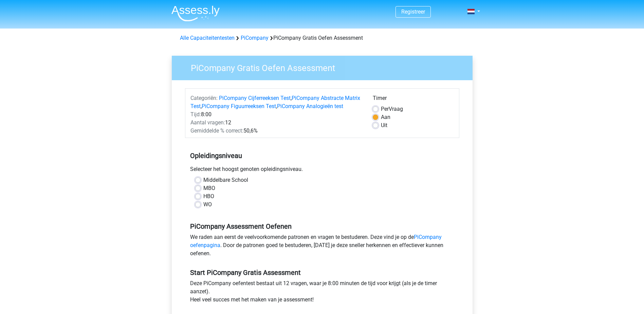  What do you see at coordinates (322, 247) in the screenshot?
I see `div: We raden aan eerst de veelvoorkomende patronen en vragen te bestuderen. Deze vind je op de . Door...` at bounding box center [322, 247].